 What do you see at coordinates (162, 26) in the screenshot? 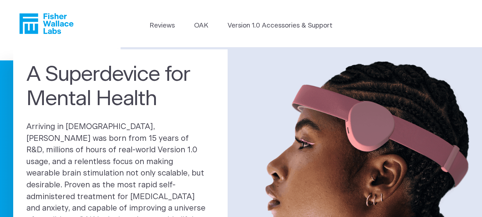
I see `a: Reviews` at bounding box center [162, 26].